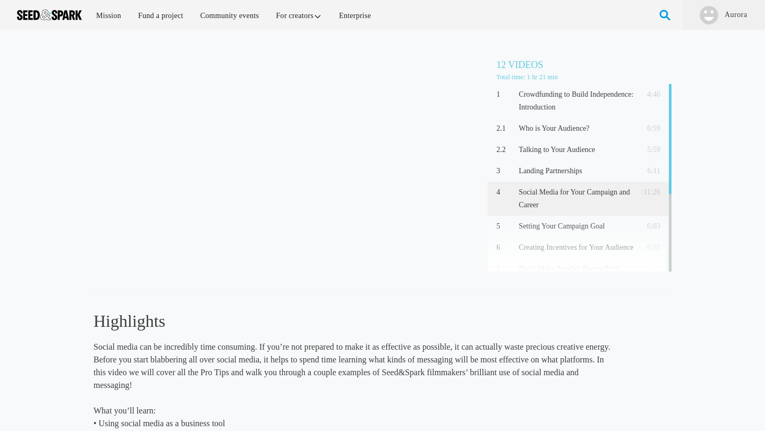  What do you see at coordinates (505, 226) in the screenshot?
I see `p: 5` at bounding box center [505, 226].